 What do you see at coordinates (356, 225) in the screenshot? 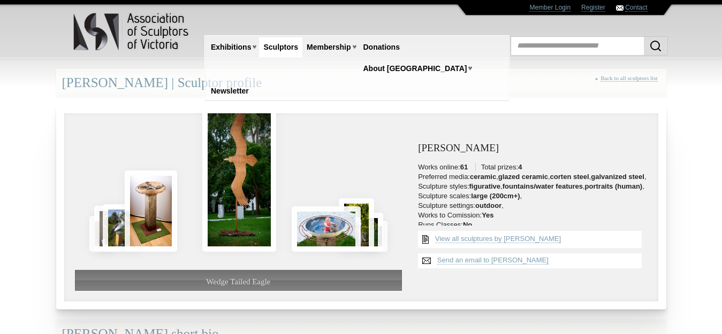
I see `img: Pelican` at bounding box center [356, 225].